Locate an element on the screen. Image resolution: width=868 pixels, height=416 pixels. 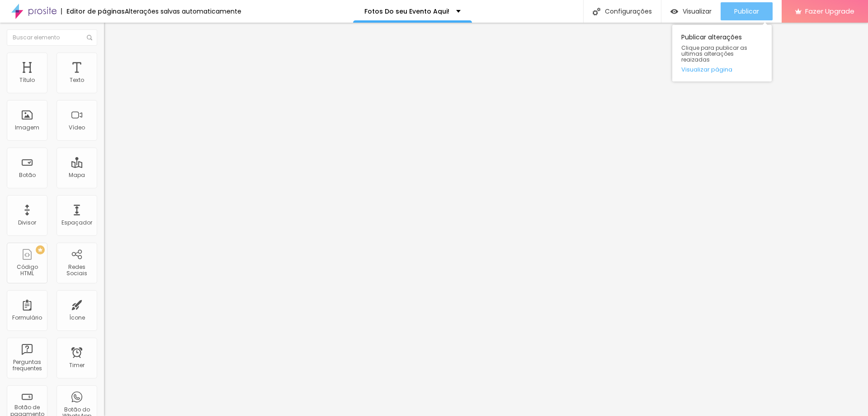
span: Visualizar is located at coordinates (697, 11).